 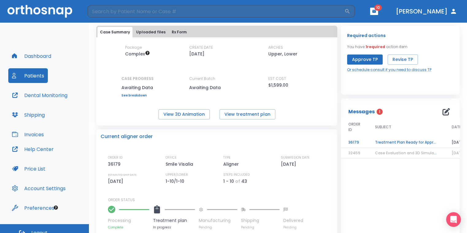 What do you see at coordinates (375, 47) in the screenshot?
I see `span: 1 required` at bounding box center [375, 47].